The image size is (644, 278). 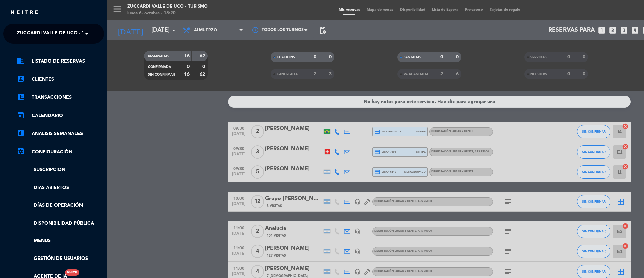 What do you see at coordinates (60, 170) in the screenshot?
I see `a: Suscripción` at bounding box center [60, 170].